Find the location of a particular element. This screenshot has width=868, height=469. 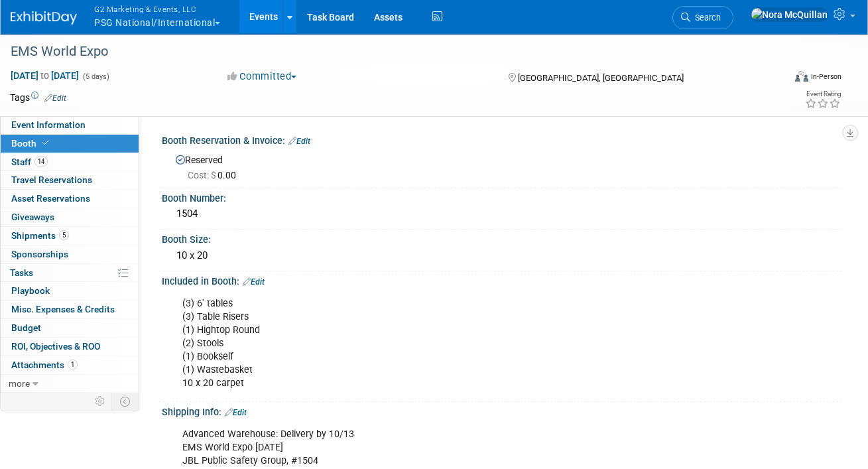

span: Cost: $ is located at coordinates (202, 175).